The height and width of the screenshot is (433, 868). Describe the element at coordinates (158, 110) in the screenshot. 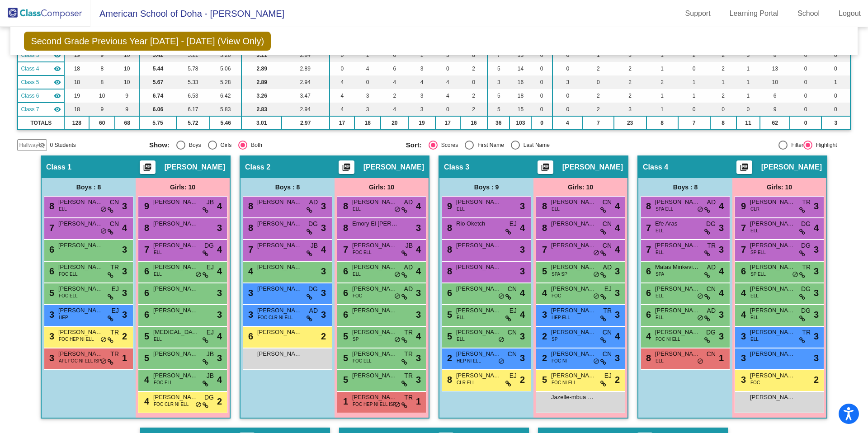

I see `td: 6.06` at that location.